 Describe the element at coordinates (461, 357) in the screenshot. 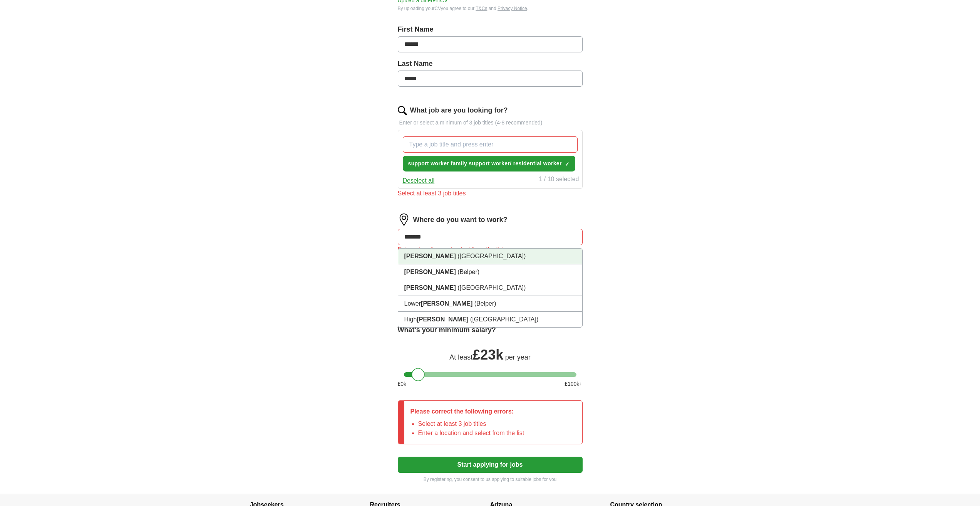

I see `span: At least` at that location.